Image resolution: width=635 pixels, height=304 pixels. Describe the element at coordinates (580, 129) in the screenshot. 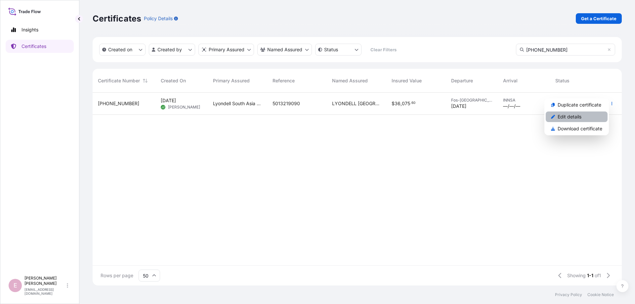

I see `p: Download certificate` at that location.